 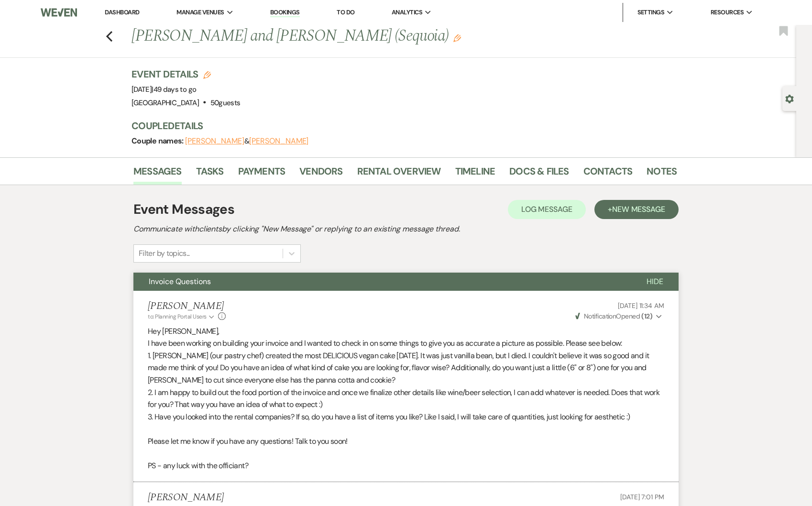 What do you see at coordinates (157, 174) in the screenshot?
I see `a: Messages` at bounding box center [157, 174].